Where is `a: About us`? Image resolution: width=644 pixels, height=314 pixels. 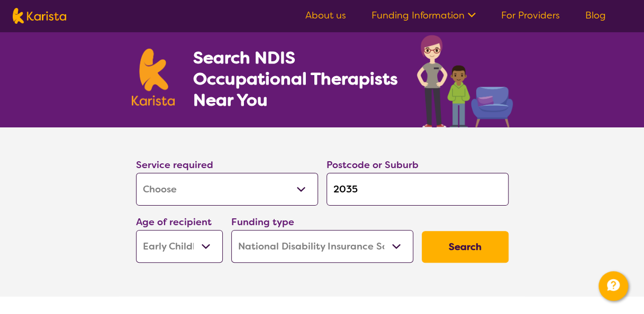
a: About us is located at coordinates (325, 15).